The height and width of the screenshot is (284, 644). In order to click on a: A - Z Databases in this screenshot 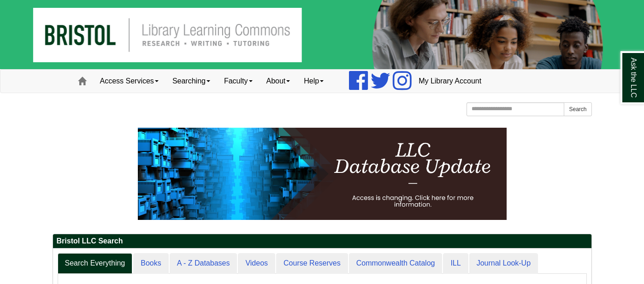, I will do `click(203, 264)`.